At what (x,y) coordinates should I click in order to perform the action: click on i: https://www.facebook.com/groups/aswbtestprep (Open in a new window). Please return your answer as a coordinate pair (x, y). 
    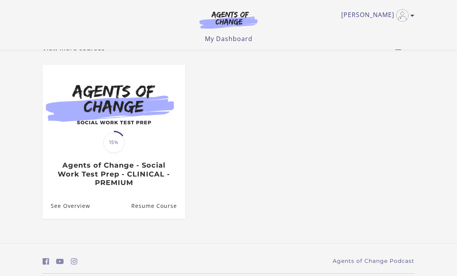
    Looking at the image, I should click on (46, 262).